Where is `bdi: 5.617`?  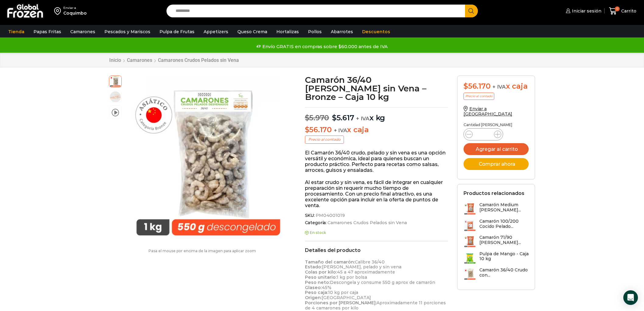 bdi: 5.617 is located at coordinates (343, 117).